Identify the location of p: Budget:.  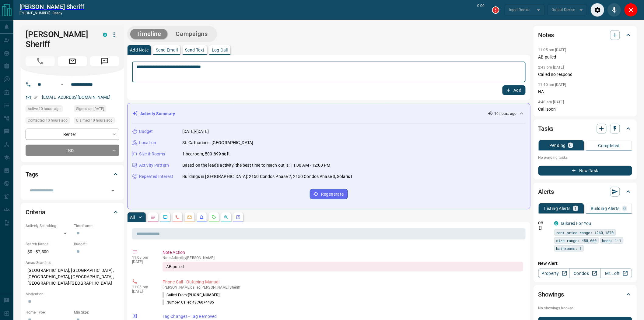
(96, 244).